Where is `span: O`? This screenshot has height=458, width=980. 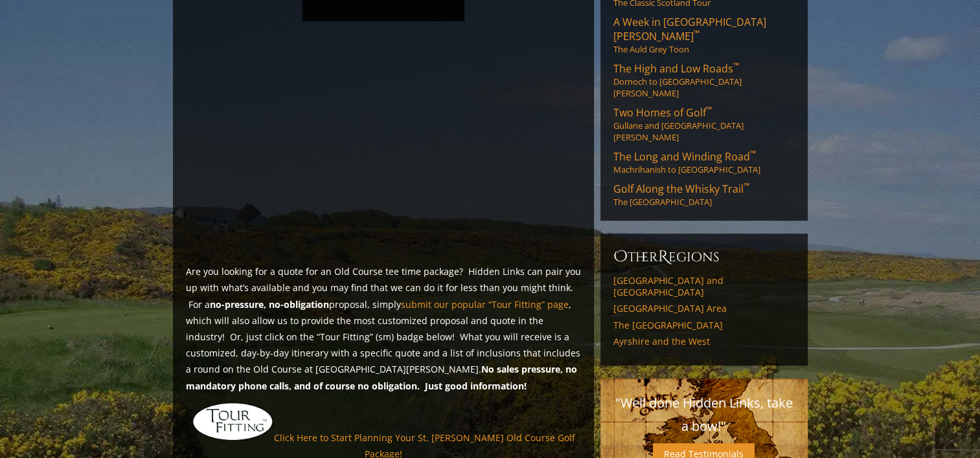
span: O is located at coordinates (621, 257).